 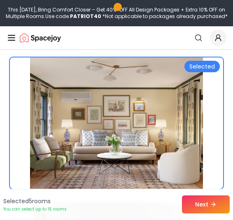 What do you see at coordinates (86, 16) in the screenshot?
I see `b: PATRIOT40` at bounding box center [86, 16].